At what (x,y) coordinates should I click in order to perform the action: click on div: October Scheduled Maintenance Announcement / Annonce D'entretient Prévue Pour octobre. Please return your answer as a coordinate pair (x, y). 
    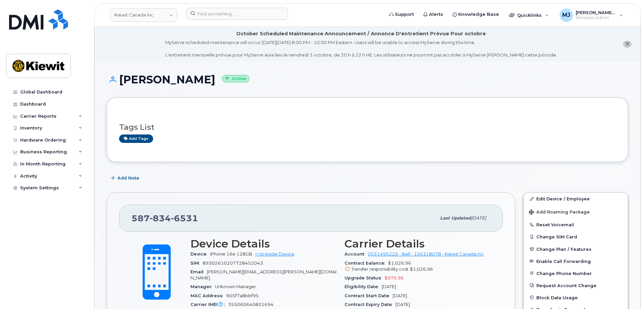
    Looking at the image, I should click on (361, 34).